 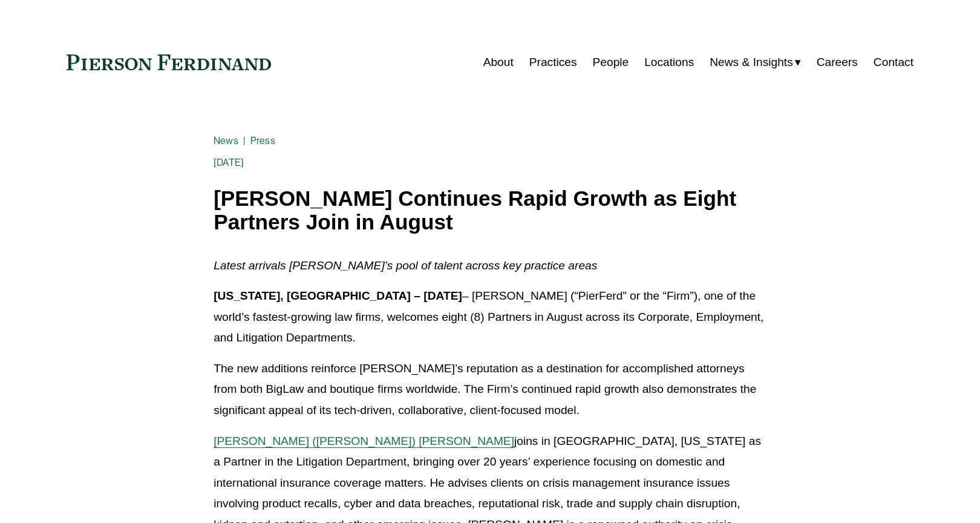 I want to click on a: People, so click(x=611, y=63).